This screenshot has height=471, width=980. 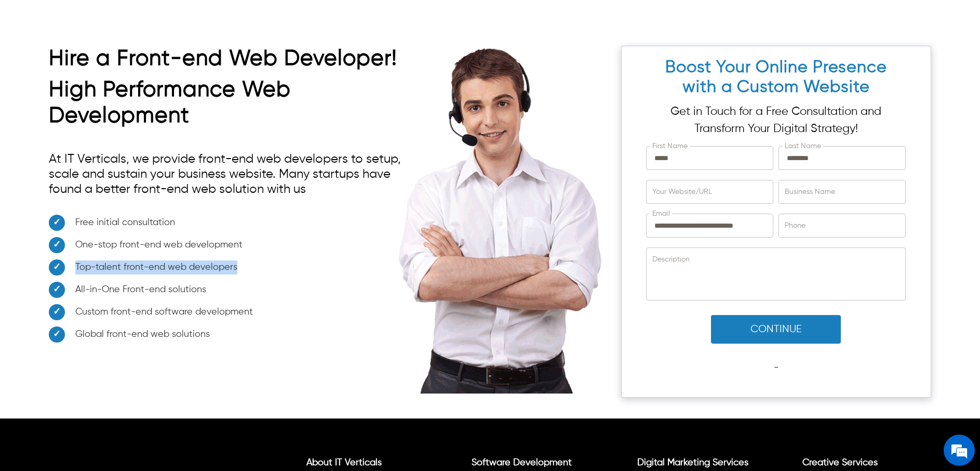 What do you see at coordinates (225, 174) in the screenshot?
I see `p: At IT Verticals, we provide front-end web developers to setup, scale and sustain your business we...` at bounding box center [225, 174].